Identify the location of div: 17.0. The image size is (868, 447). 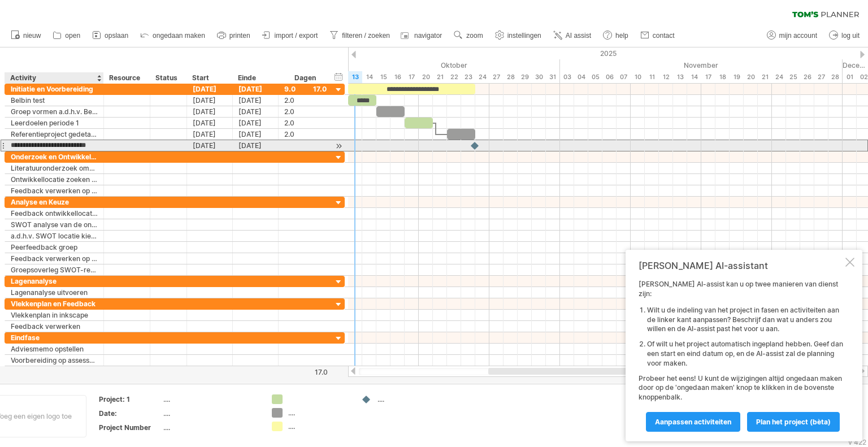
(303, 372).